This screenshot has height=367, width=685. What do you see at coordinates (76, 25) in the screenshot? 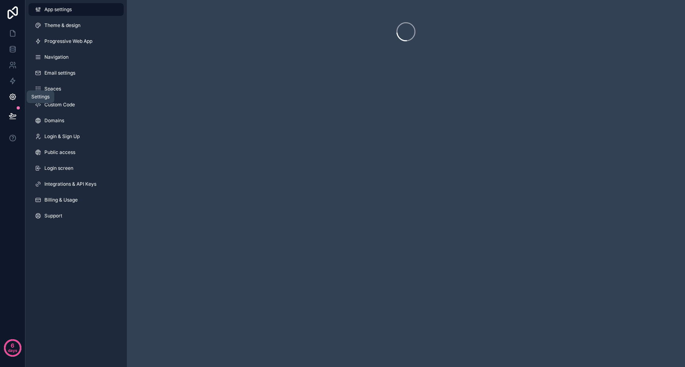
I see `a: Theme & design` at bounding box center [76, 25].